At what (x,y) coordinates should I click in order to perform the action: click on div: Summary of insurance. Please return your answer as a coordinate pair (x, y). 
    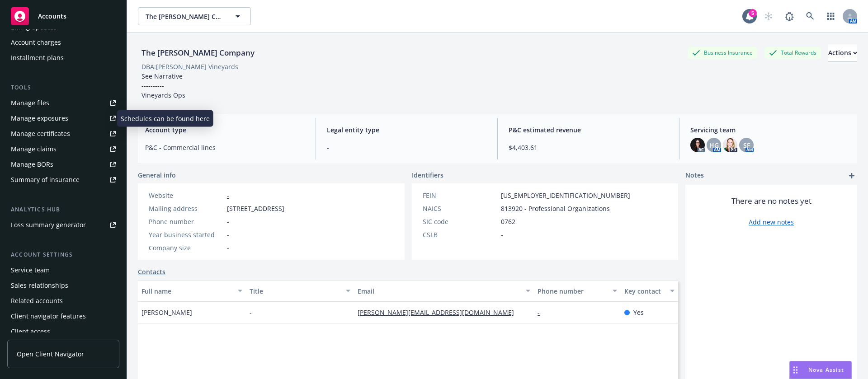
    Looking at the image, I should click on (45, 180).